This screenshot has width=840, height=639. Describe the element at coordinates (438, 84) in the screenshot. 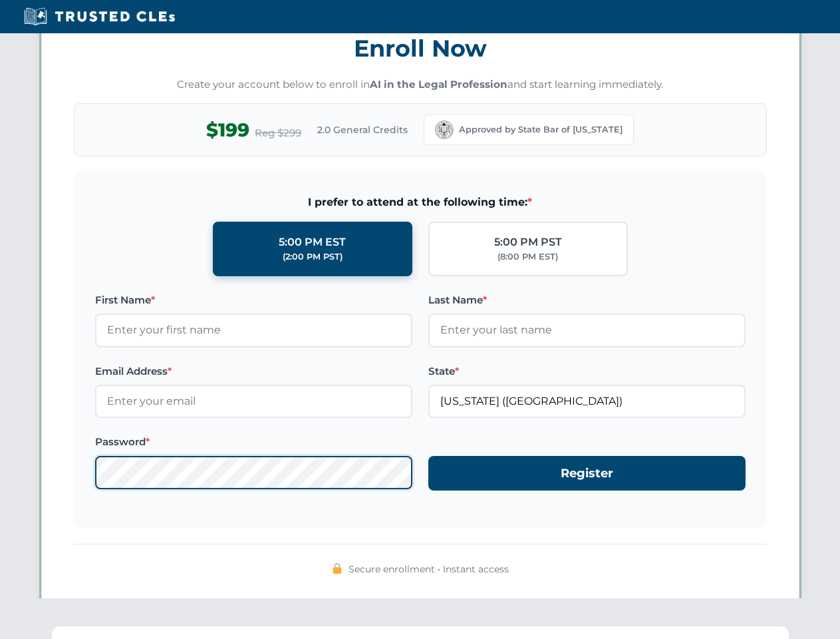

I see `strong: AI in the Legal Profession` at that location.